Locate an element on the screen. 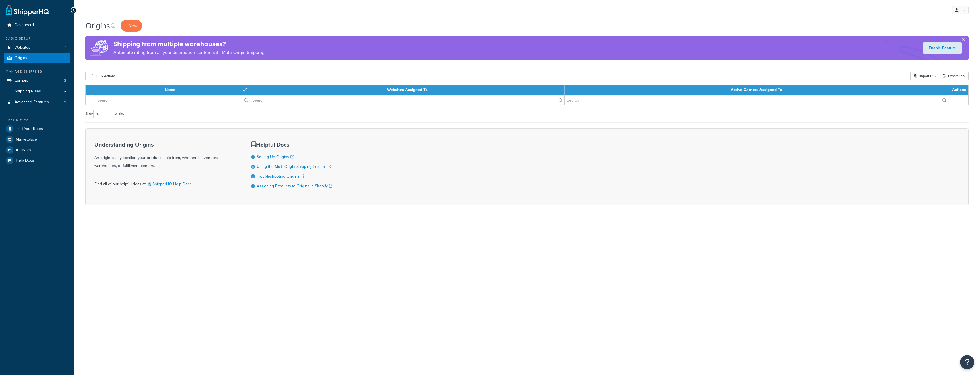 Image resolution: width=980 pixels, height=375 pixels. li: Websites is located at coordinates (37, 47).